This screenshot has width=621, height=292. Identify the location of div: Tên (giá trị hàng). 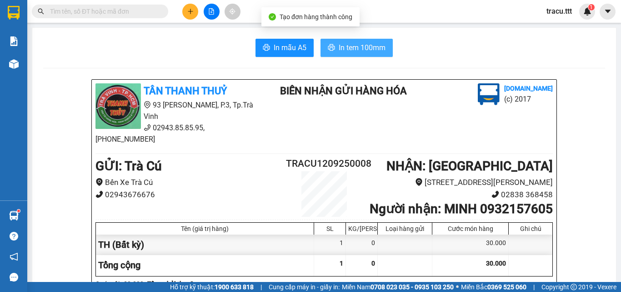
(205, 228).